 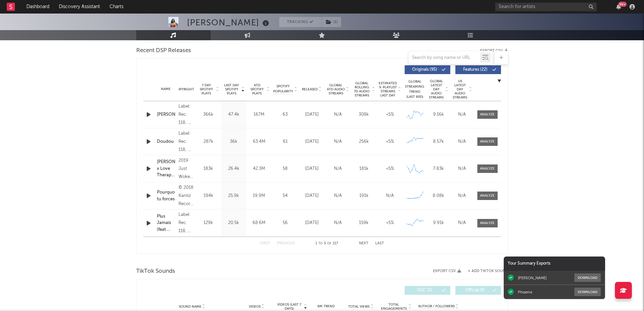 What do you see at coordinates (438, 115) in the screenshot?
I see `div: 9.16k` at bounding box center [438, 115].